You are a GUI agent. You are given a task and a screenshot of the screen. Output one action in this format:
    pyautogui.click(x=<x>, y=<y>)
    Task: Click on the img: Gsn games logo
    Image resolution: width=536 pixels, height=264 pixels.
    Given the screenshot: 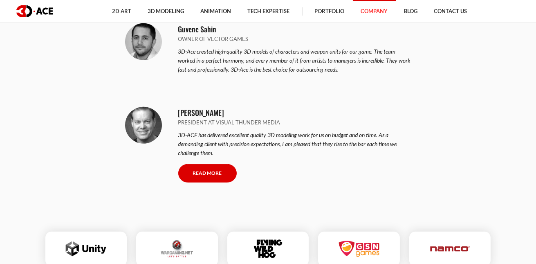 What is the action you would take?
    pyautogui.click(x=359, y=249)
    